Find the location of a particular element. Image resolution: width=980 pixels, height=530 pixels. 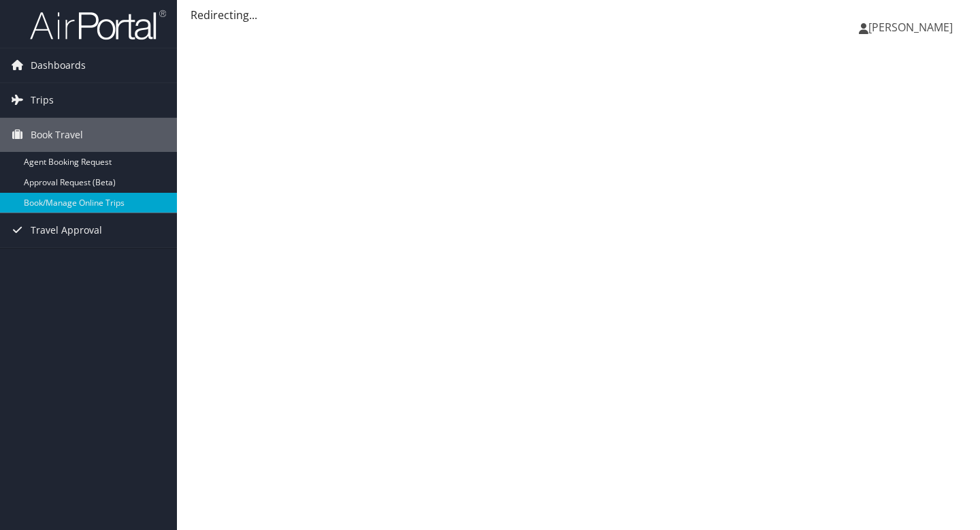

div: Redirecting... is located at coordinates (579, 15).